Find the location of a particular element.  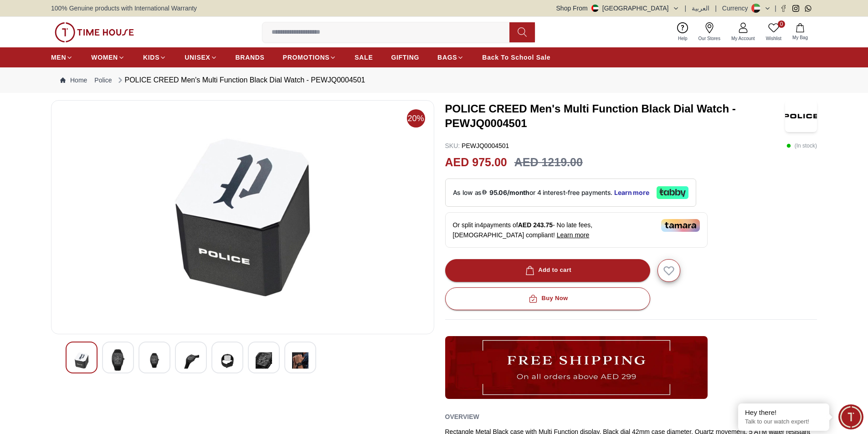

p: Talk to our watch expert! is located at coordinates (784, 422).